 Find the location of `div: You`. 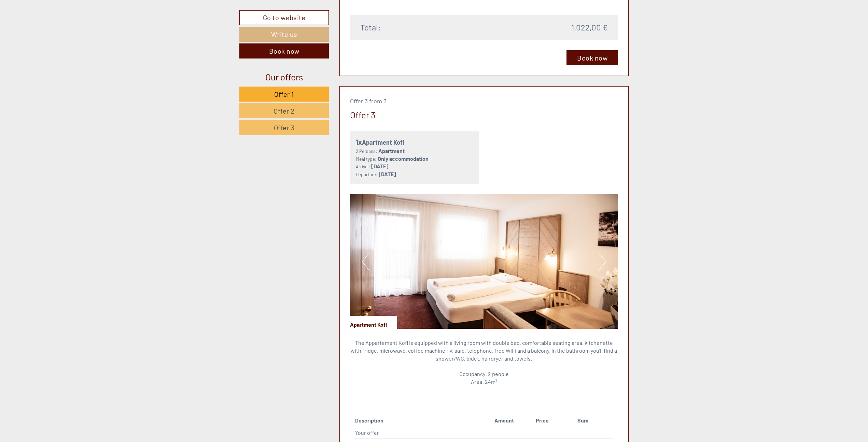

div: You is located at coordinates (208, 45).